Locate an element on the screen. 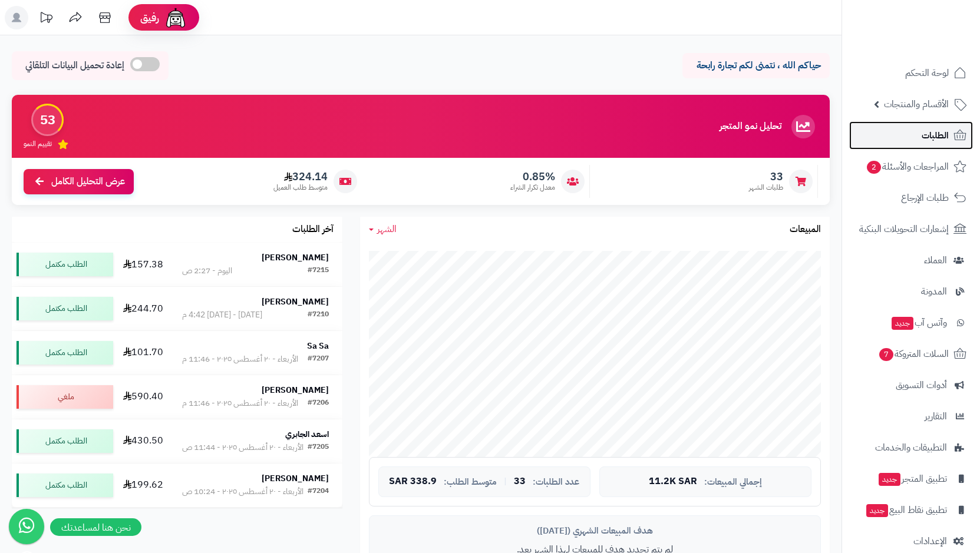 The height and width of the screenshot is (553, 980). a: التقارير is located at coordinates (911, 416).